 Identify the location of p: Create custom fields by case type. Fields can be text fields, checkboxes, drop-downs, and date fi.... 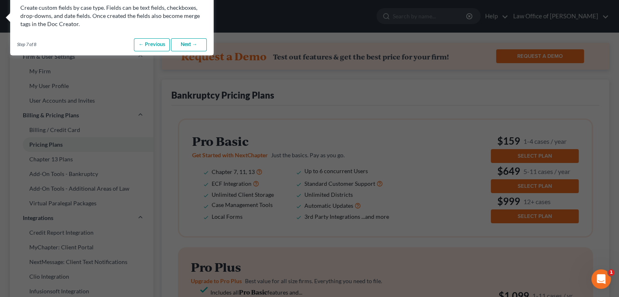
(112, 16).